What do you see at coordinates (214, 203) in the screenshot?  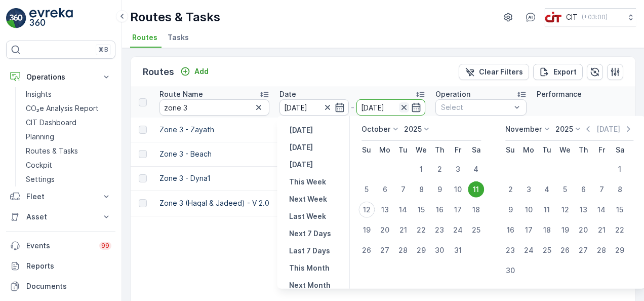 I see `p: Zone 3 (Haqal & Jadeed) - V 2.0` at bounding box center [214, 203].